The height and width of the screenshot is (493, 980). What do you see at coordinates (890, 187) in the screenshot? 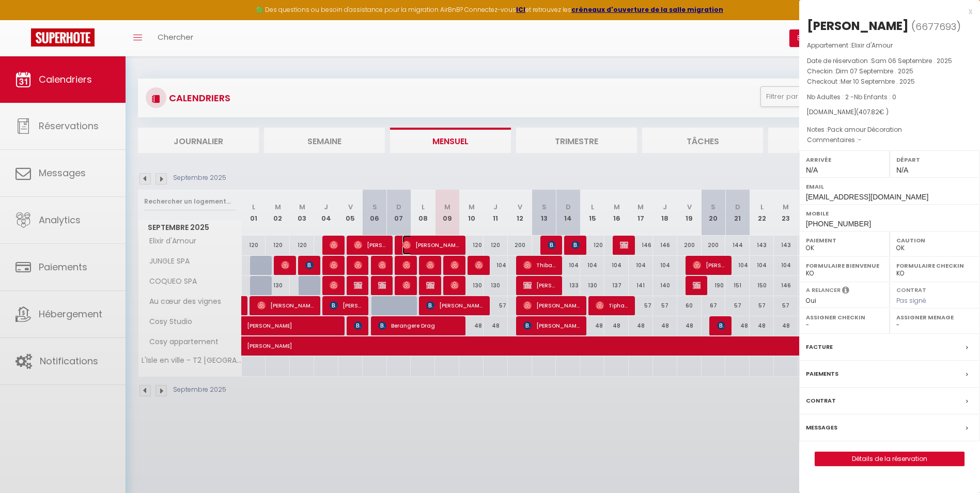
I see `label: Email` at bounding box center [890, 187].